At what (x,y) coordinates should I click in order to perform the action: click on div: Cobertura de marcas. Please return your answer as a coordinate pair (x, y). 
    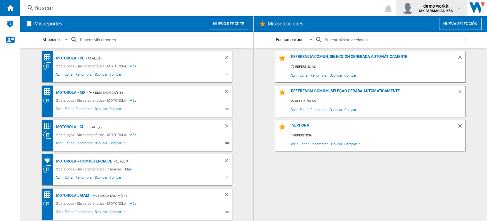
    Looking at the image, I should click on (49, 160).